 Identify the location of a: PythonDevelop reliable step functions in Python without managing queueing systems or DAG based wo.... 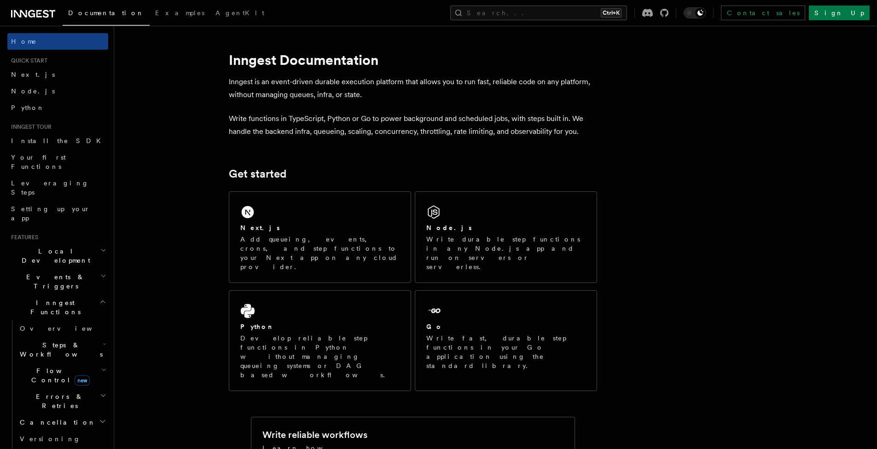
(320, 340).